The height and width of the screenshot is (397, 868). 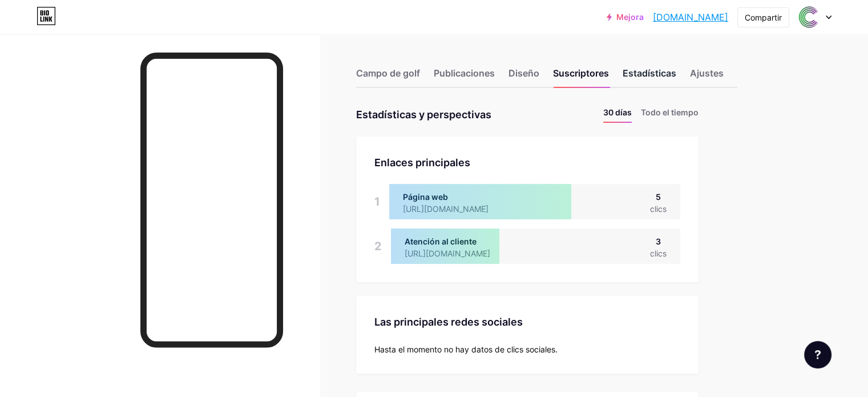 What do you see at coordinates (466, 349) in the screenshot?
I see `font: Hasta el momento no hay datos de clics sociales.` at bounding box center [466, 349].